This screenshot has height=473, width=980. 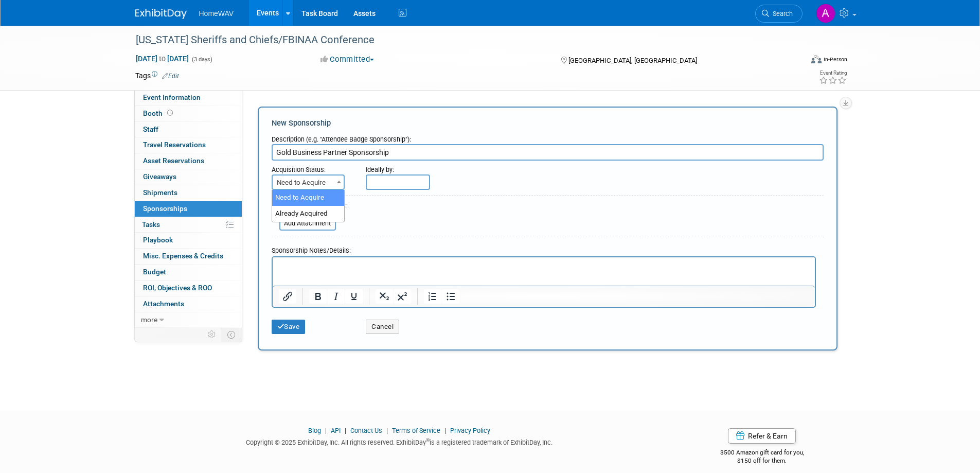 What do you see at coordinates (779, 14) in the screenshot?
I see `a: Search` at bounding box center [779, 14].